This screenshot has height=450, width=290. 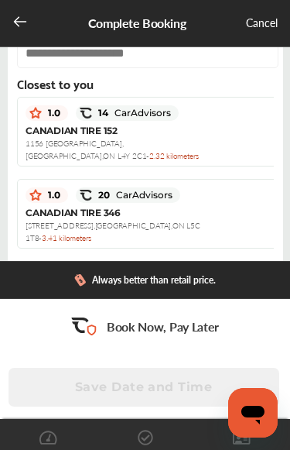 I want to click on span: 3.41 kilometers, so click(x=67, y=238).